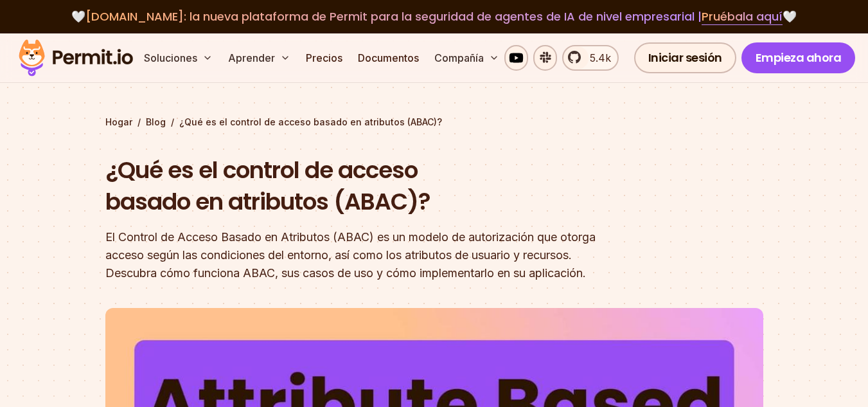 Image resolution: width=868 pixels, height=407 pixels. I want to click on button: Aprender, so click(259, 58).